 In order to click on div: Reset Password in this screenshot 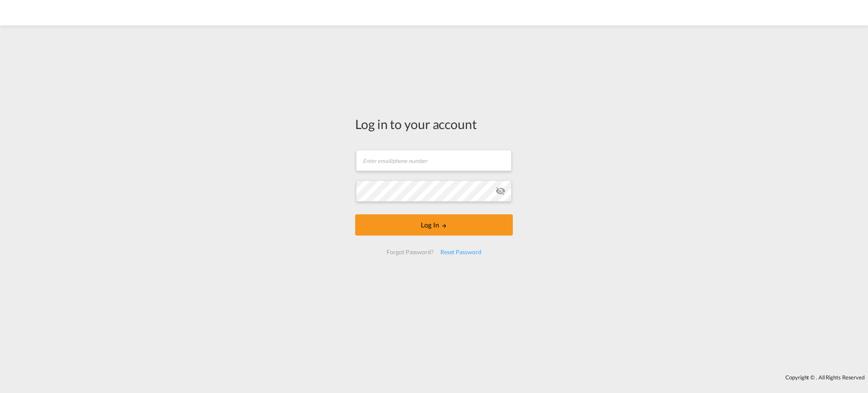, I will do `click(461, 252)`.